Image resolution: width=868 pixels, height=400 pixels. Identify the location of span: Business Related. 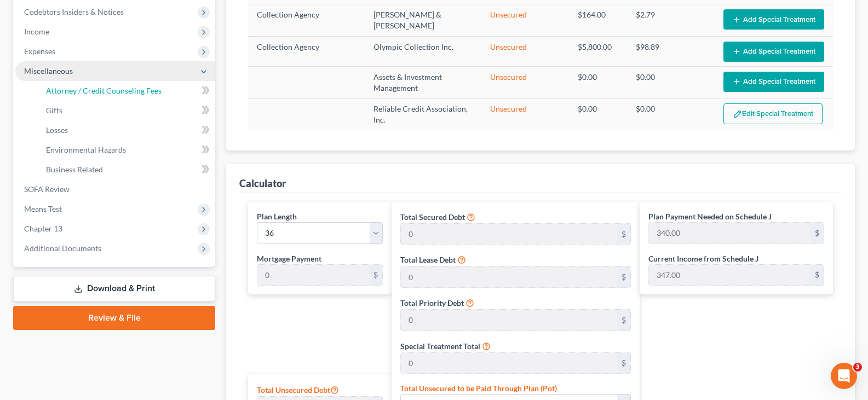
(75, 169).